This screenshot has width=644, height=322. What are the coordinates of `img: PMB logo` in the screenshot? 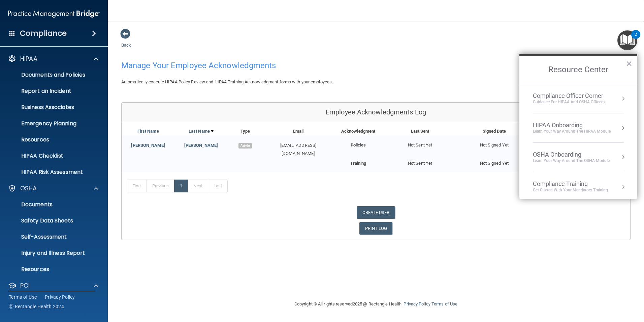 It's located at (54, 14).